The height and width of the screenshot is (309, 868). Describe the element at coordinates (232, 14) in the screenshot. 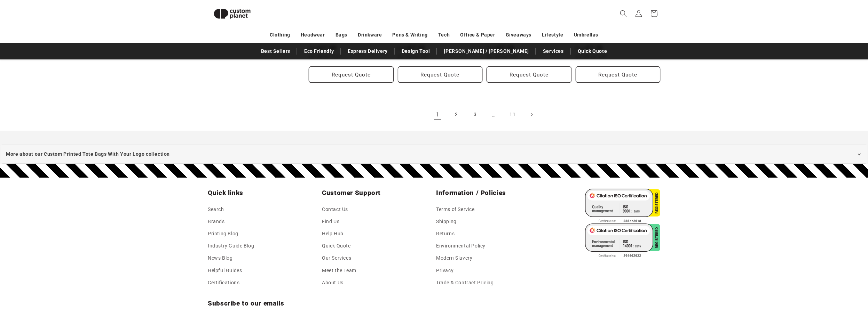

I see `img: Custom Planet` at that location.